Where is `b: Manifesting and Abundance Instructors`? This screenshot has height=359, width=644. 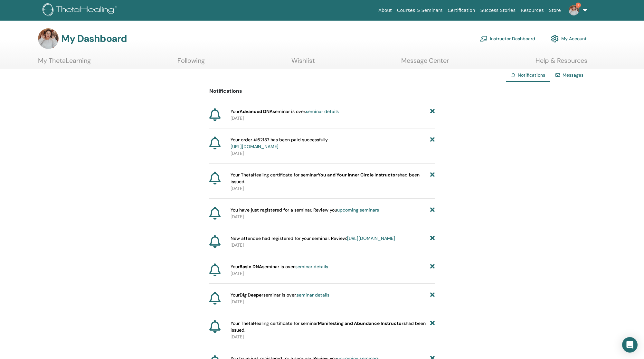
b: Manifesting and Abundance Instructors is located at coordinates (362, 323).